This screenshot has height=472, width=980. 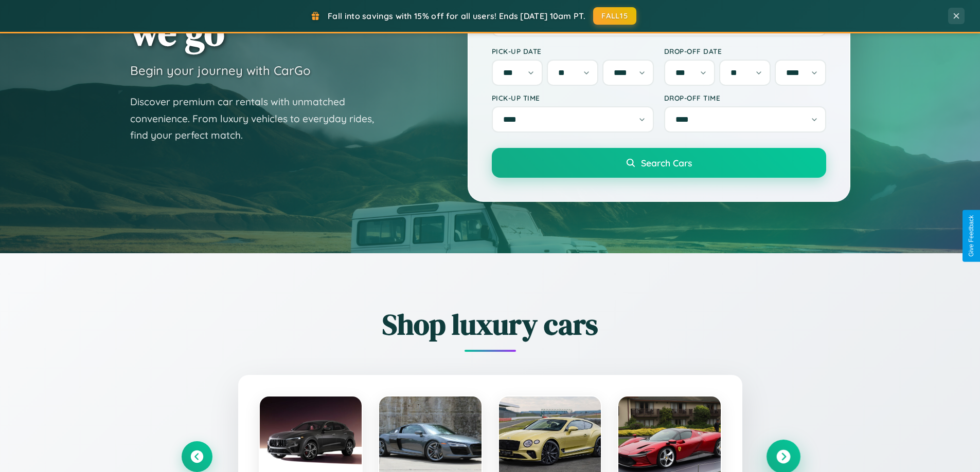 What do you see at coordinates (573, 98) in the screenshot?
I see `label: Pick-up Time` at bounding box center [573, 98].